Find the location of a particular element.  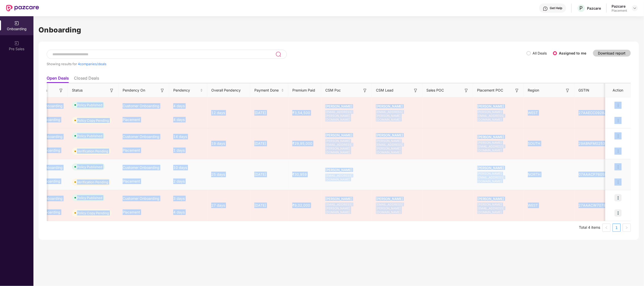

span: ₹3,54,500 is located at coordinates (301, 113).